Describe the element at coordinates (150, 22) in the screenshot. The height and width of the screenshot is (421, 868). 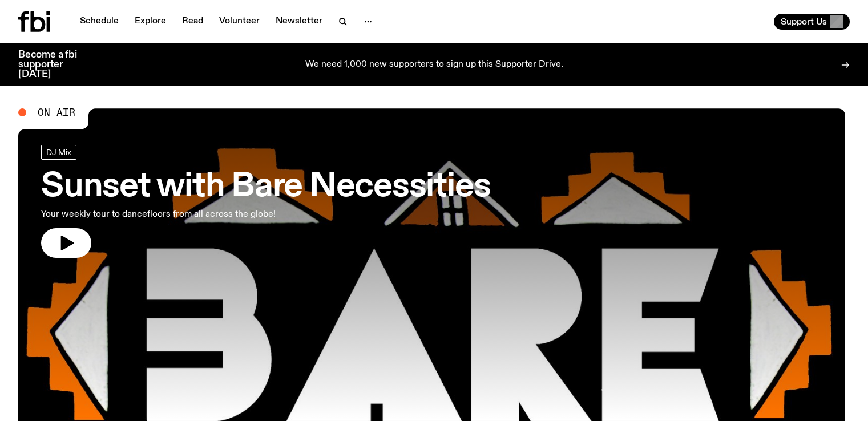
I see `a: Explore` at that location.